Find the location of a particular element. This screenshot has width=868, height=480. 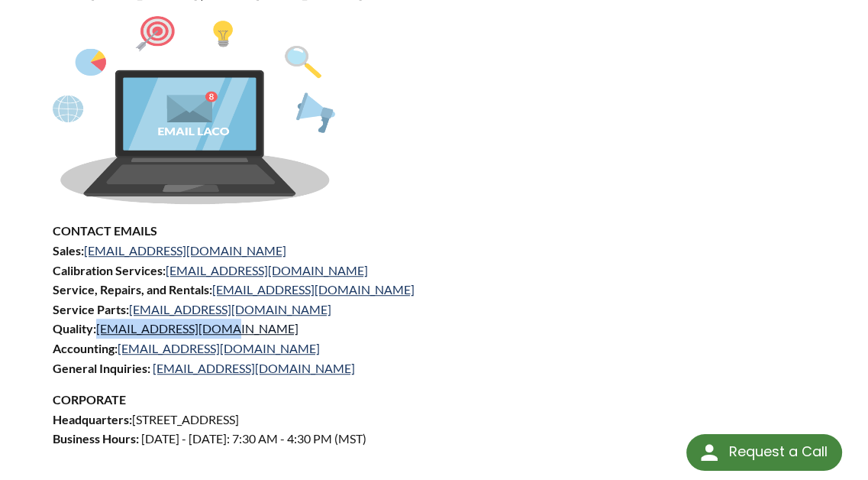

strong: Quality: is located at coordinates (74, 328).